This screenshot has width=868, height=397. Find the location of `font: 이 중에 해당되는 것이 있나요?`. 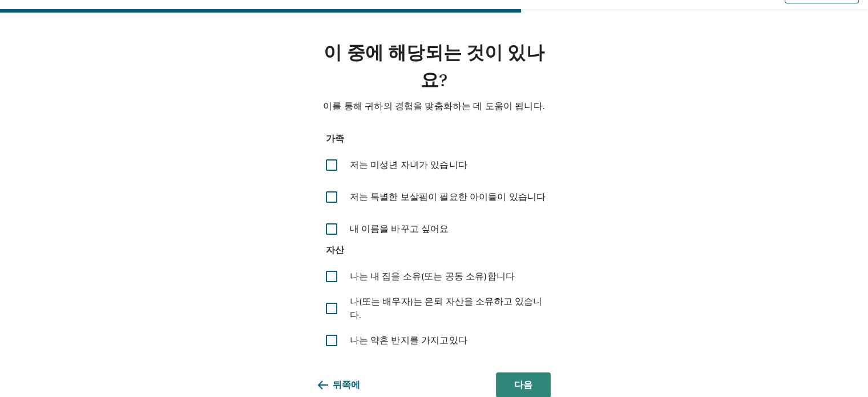

font: 이 중에 해당되는 것이 있나요? is located at coordinates (434, 67).